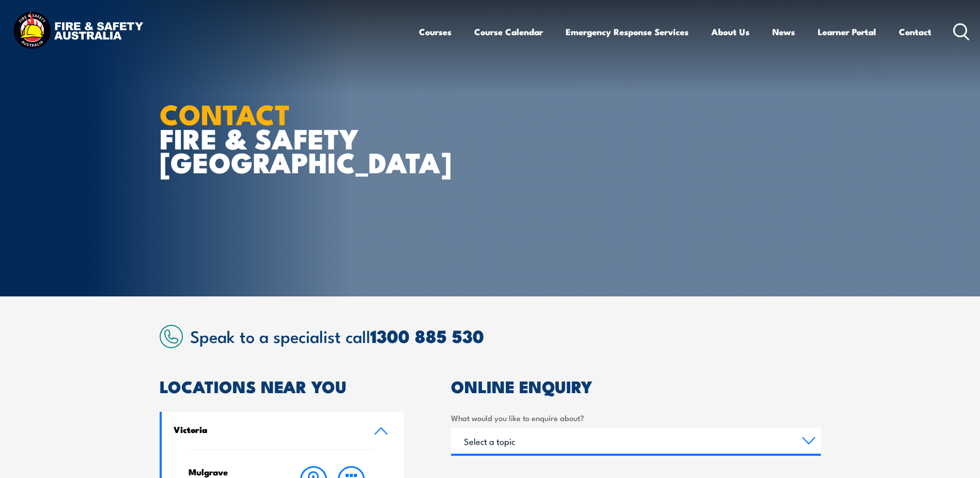 Image resolution: width=980 pixels, height=478 pixels. Describe the element at coordinates (266, 429) in the screenshot. I see `h4: Victoria` at that location.